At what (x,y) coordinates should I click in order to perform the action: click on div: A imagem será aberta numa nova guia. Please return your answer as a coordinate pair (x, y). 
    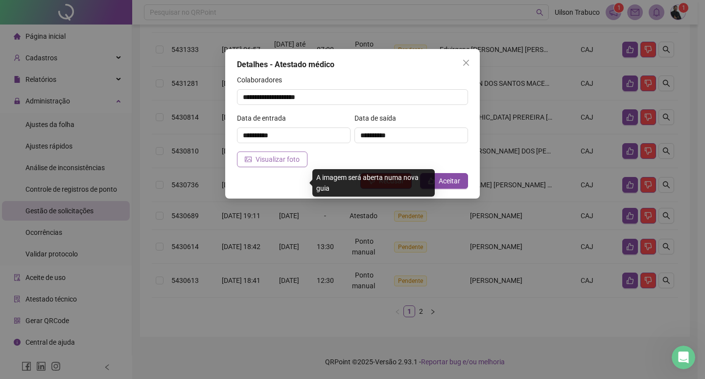
    Looking at the image, I should click on (374, 183).